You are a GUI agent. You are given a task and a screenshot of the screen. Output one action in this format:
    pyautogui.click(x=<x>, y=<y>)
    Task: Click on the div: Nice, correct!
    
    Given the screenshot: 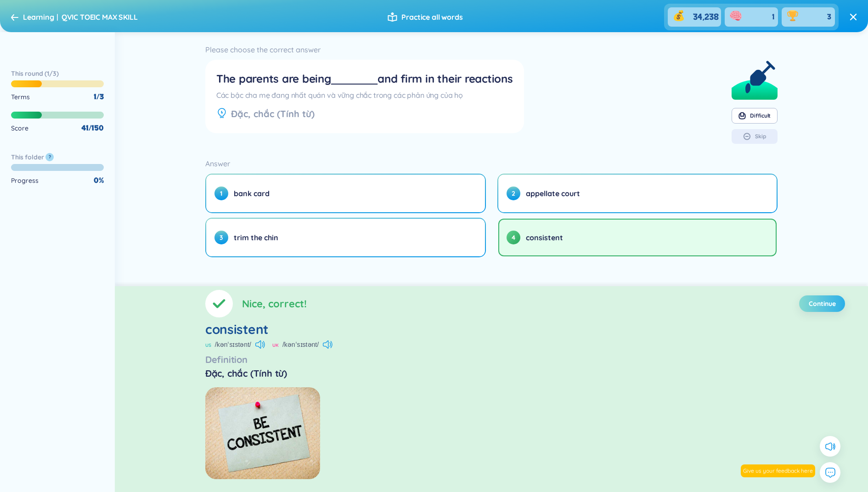 What is the action you would take?
    pyautogui.click(x=274, y=304)
    